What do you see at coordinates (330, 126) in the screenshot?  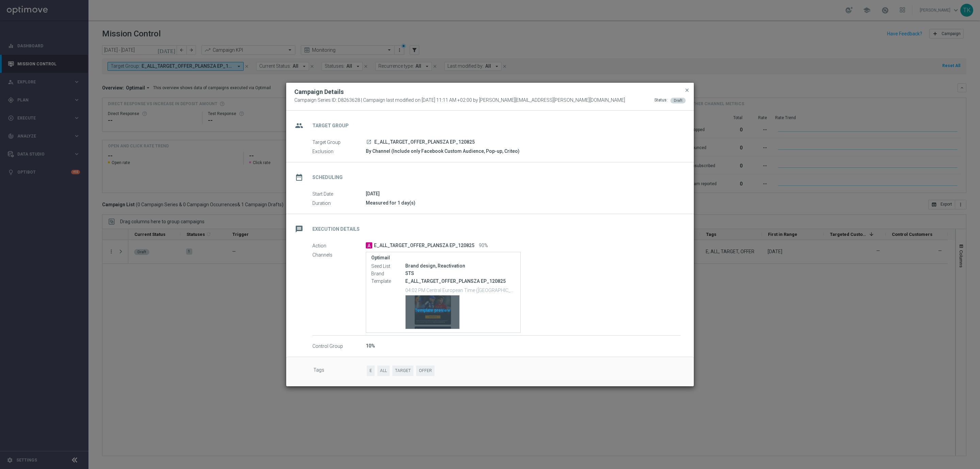 I see `h2: Target Group` at bounding box center [330, 126].